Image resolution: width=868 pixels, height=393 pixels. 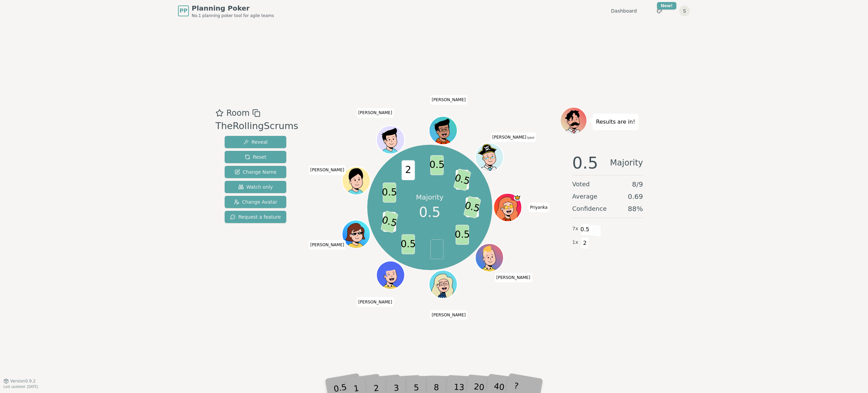 What do you see at coordinates (256, 202) in the screenshot?
I see `span: Change Avatar` at bounding box center [256, 202].